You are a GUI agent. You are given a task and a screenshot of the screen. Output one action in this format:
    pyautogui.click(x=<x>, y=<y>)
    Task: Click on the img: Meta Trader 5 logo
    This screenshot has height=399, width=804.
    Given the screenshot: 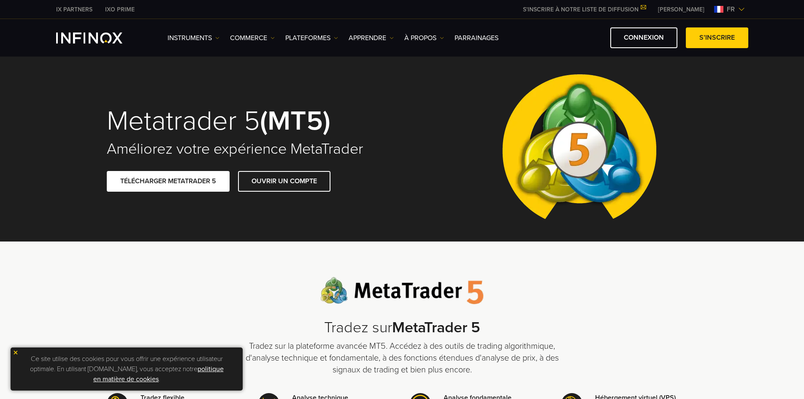 What is the action you would take?
    pyautogui.click(x=402, y=290)
    